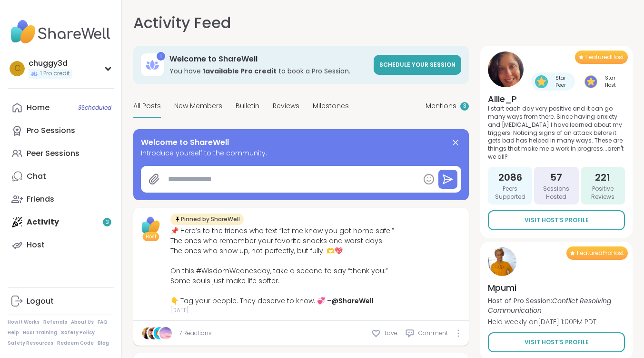 The width and height of the screenshot is (644, 358). I want to click on h4: Allie_P, so click(556, 99).